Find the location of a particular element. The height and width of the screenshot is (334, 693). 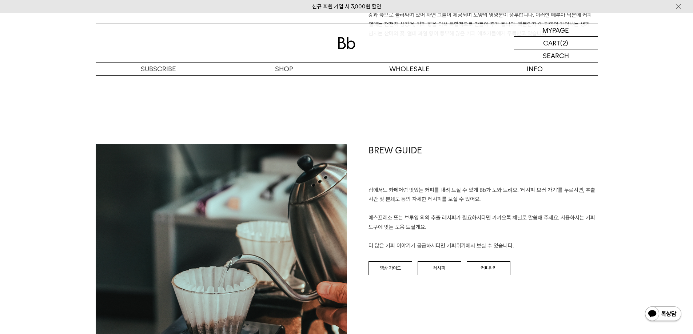

h1: BREW GUIDE is located at coordinates (483, 165).